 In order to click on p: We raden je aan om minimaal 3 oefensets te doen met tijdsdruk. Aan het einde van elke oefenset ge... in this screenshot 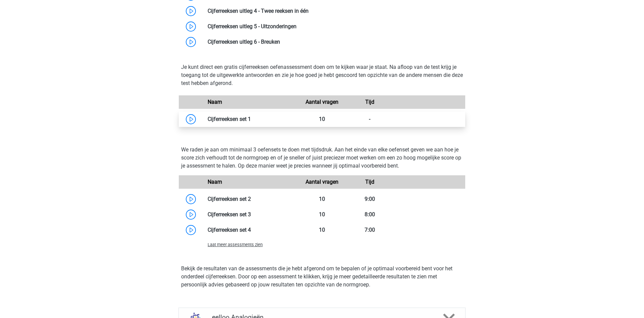, I will do `click(322, 158)`.